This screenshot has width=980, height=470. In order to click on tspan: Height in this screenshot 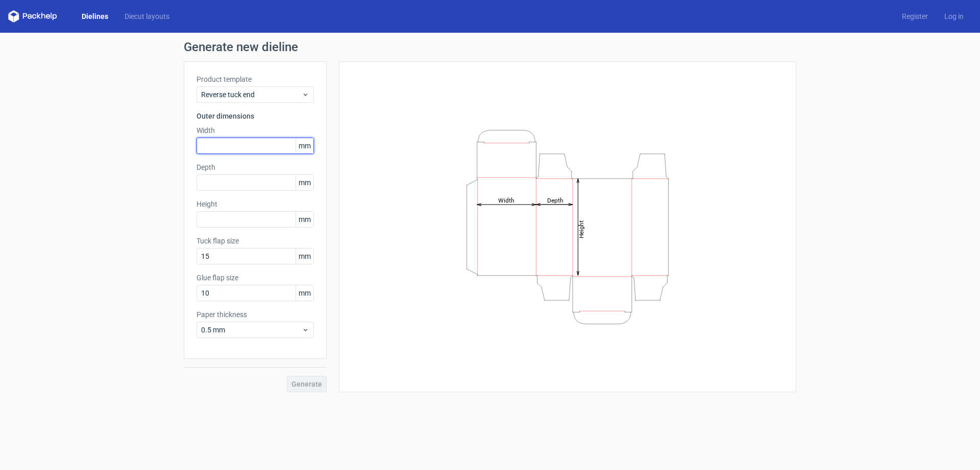, I will do `click(582, 228)`.